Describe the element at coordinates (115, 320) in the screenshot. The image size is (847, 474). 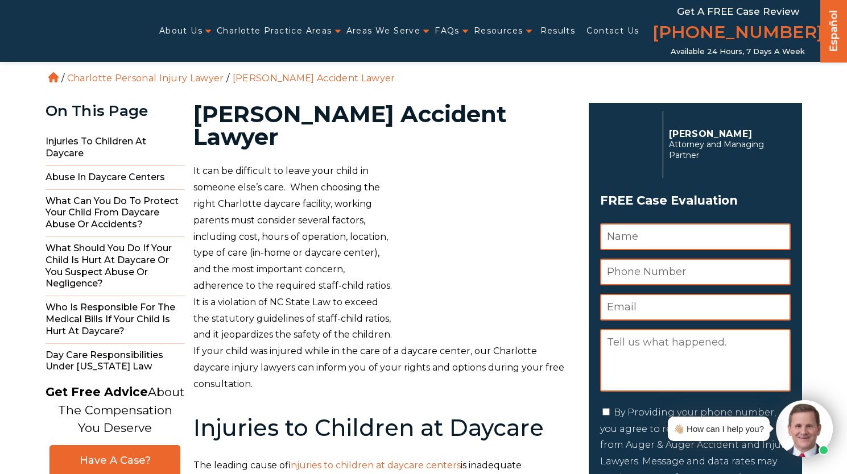
I see `span: Who Is Responsible For The Medical Bills If Your Child Is Hurt At Daycare?` at that location.